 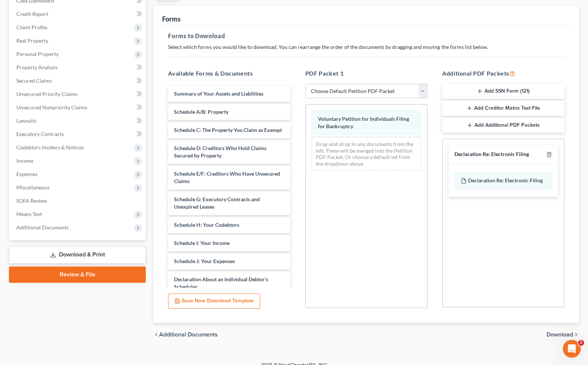 I want to click on span: Executory Contracts, so click(x=40, y=134).